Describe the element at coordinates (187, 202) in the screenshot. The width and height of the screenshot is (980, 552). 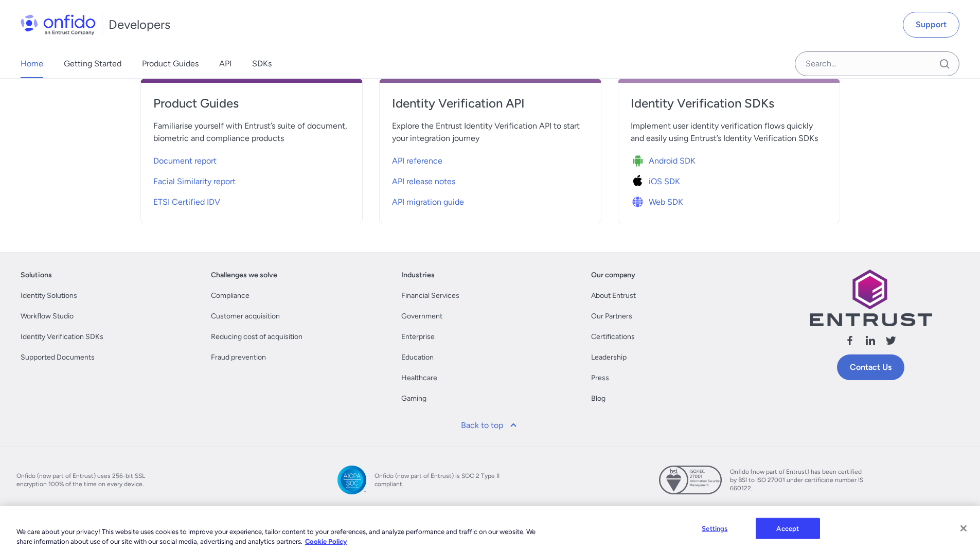
I see `span: ETSI Certified IDV` at that location.